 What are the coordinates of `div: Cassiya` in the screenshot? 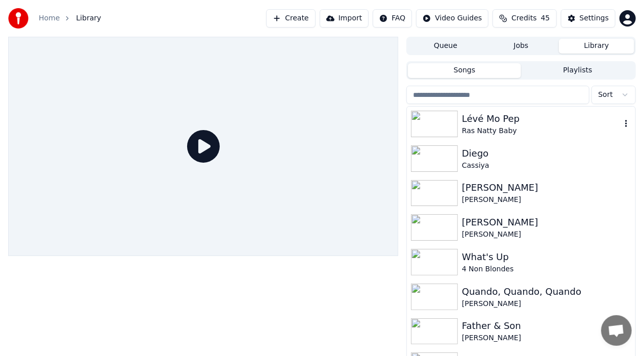 It's located at (546, 166).